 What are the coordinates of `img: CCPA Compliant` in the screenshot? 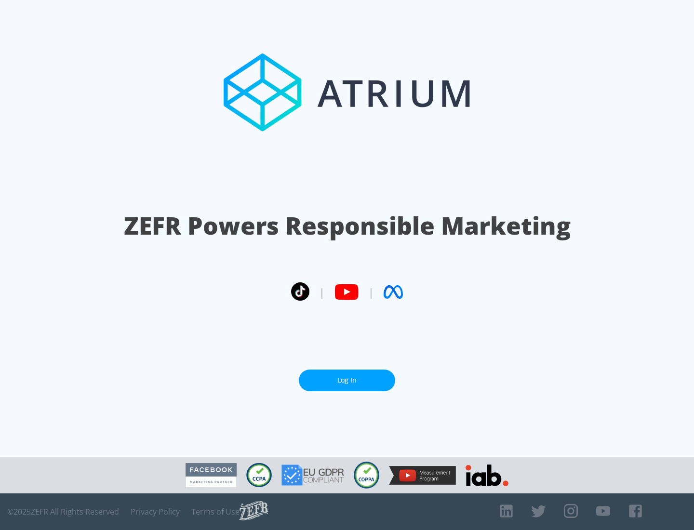 It's located at (259, 475).